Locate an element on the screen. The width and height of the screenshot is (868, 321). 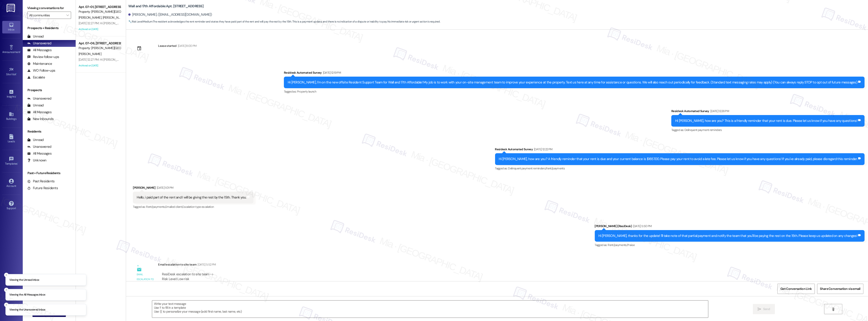
label: Viewing conversations for is located at coordinates (49, 8).